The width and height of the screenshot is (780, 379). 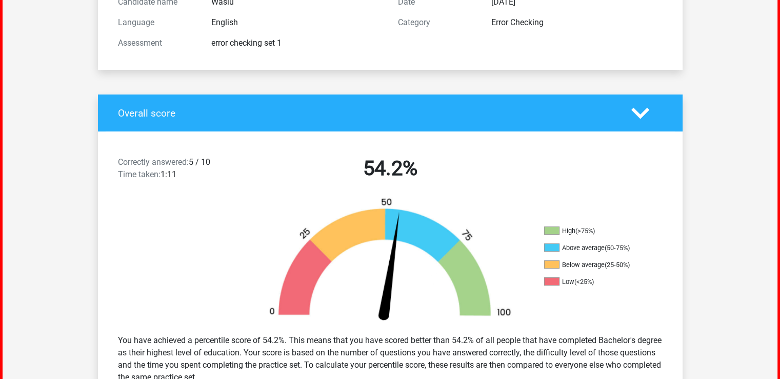 What do you see at coordinates (617, 247) in the screenshot?
I see `div: (50-75%)` at bounding box center [617, 247].